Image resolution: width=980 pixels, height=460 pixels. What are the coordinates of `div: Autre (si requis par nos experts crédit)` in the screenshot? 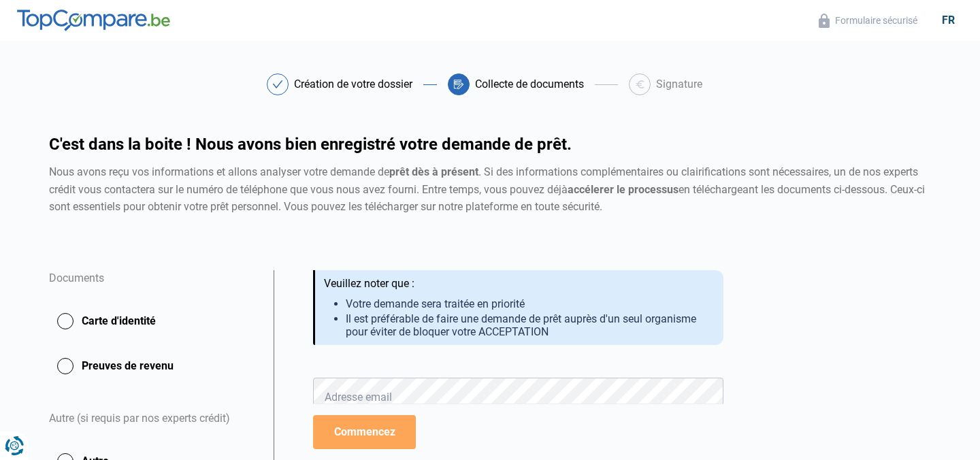 It's located at (153, 419).